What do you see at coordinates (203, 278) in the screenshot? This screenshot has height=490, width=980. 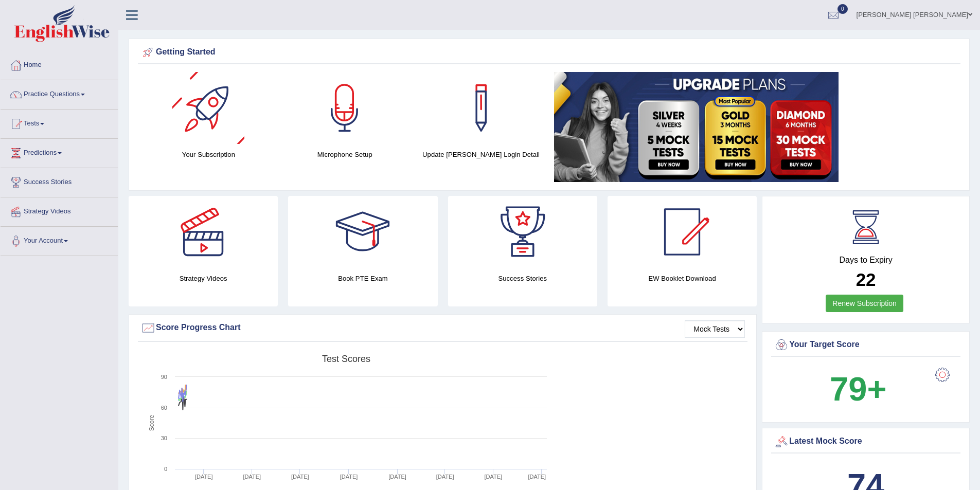 I see `h4: Strategy Videos` at bounding box center [203, 278].